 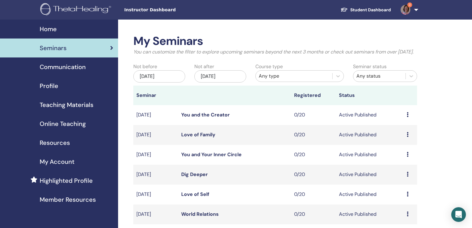 I want to click on a: Love of Family, so click(x=198, y=134).